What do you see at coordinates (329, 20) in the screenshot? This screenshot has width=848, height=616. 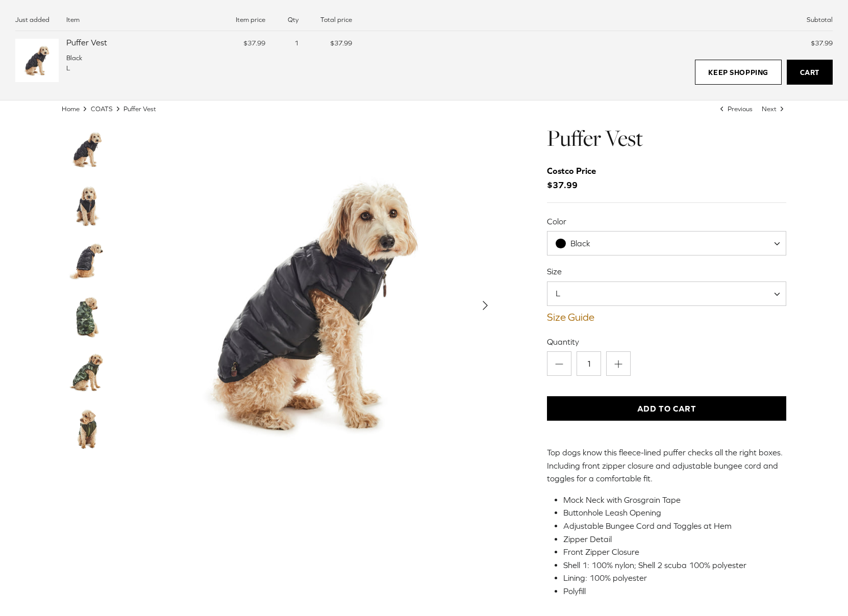 I see `div: Total price` at bounding box center [329, 20].